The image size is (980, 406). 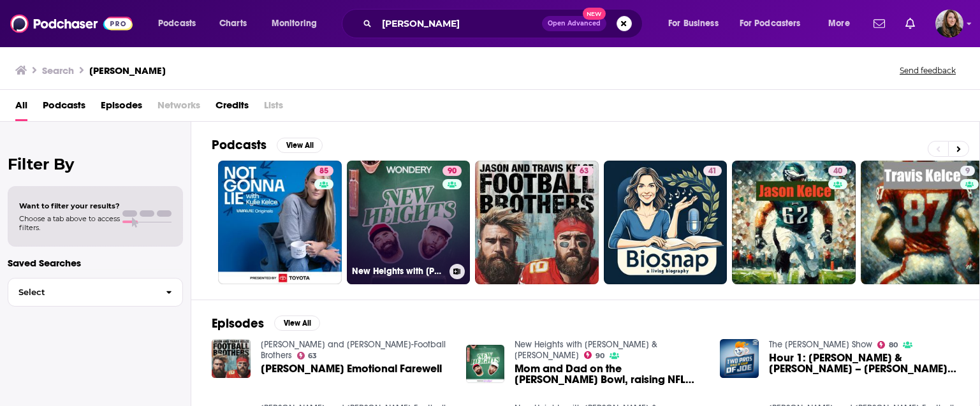 What do you see at coordinates (839, 23) in the screenshot?
I see `span: More` at bounding box center [839, 23].